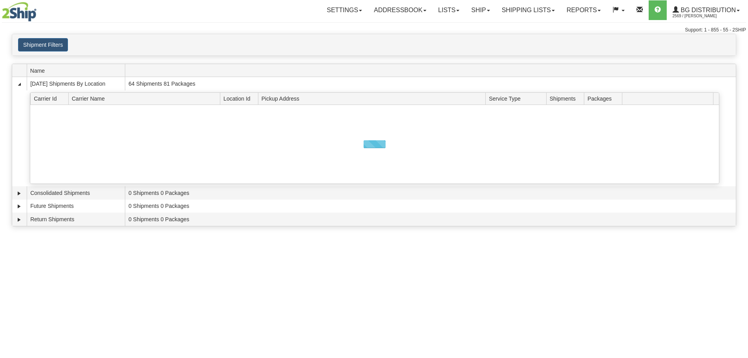  What do you see at coordinates (373, 98) in the screenshot?
I see `span: Pickup Address` at bounding box center [373, 98].